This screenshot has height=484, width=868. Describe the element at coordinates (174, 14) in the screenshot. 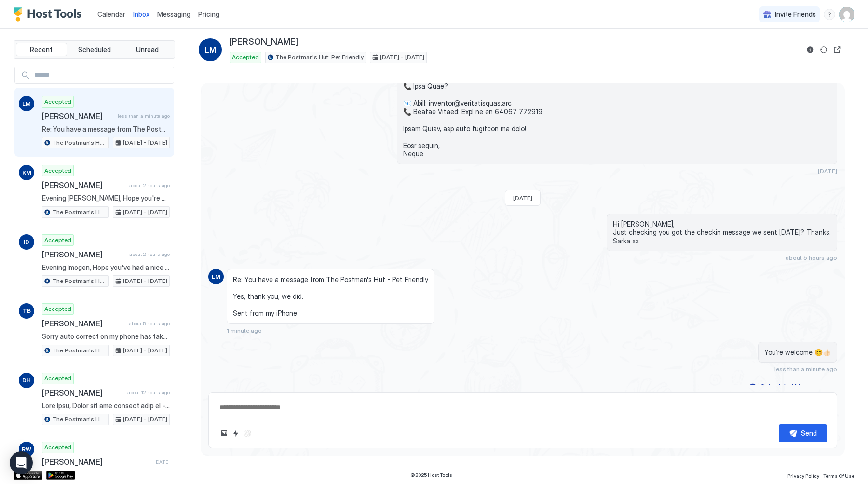

I see `a: Messaging` at that location.